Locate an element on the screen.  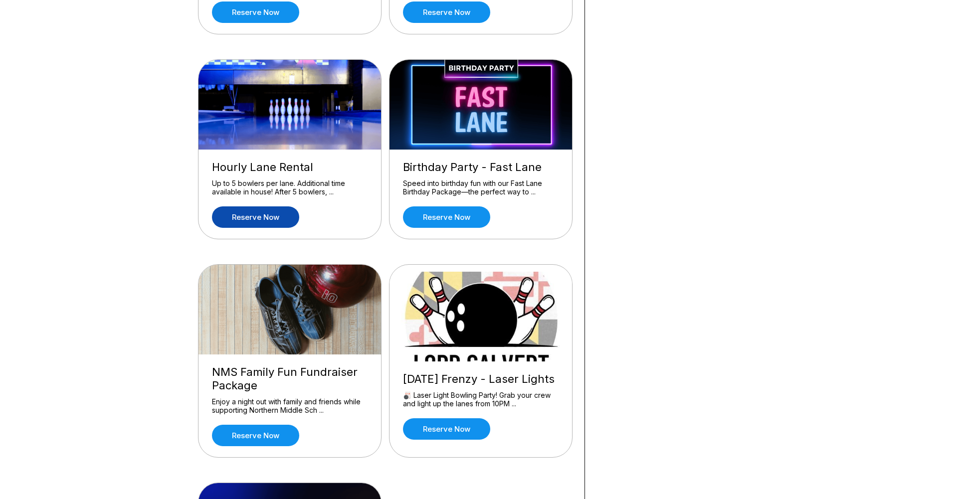
img: Friday Frenzy - Laser Lights is located at coordinates (481, 317).